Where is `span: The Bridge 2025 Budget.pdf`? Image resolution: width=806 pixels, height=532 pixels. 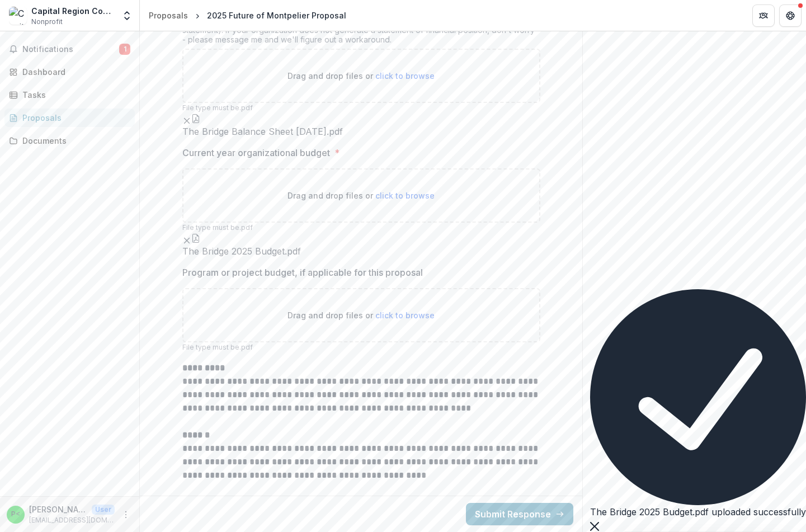
span: The Bridge 2025 Budget.pdf is located at coordinates (361, 251).